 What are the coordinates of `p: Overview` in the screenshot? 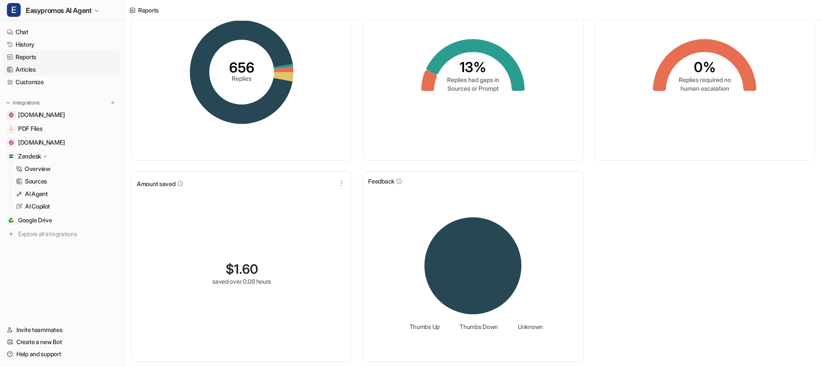 It's located at (38, 169).